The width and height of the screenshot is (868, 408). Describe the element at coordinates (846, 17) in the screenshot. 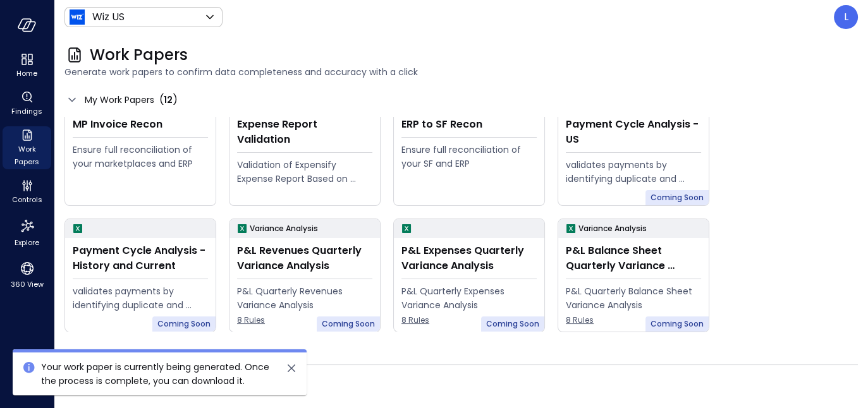

I see `div: Leah Collins` at that location.